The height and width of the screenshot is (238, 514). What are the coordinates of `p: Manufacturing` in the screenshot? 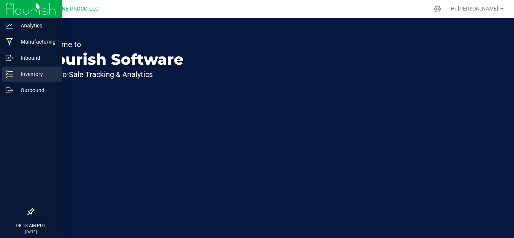 It's located at (36, 42).